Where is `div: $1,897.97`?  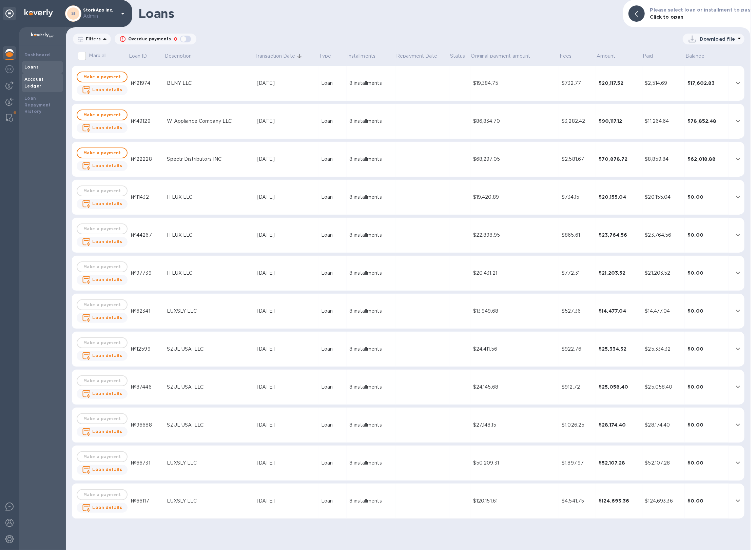
div: $1,897.97 is located at coordinates (577, 462).